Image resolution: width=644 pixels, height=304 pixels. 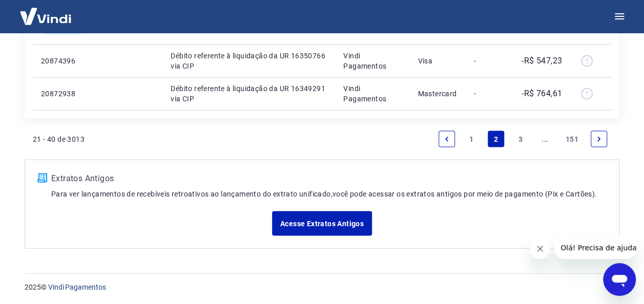 What do you see at coordinates (542, 61) in the screenshot?
I see `p: -R$ 547,23` at bounding box center [542, 61].